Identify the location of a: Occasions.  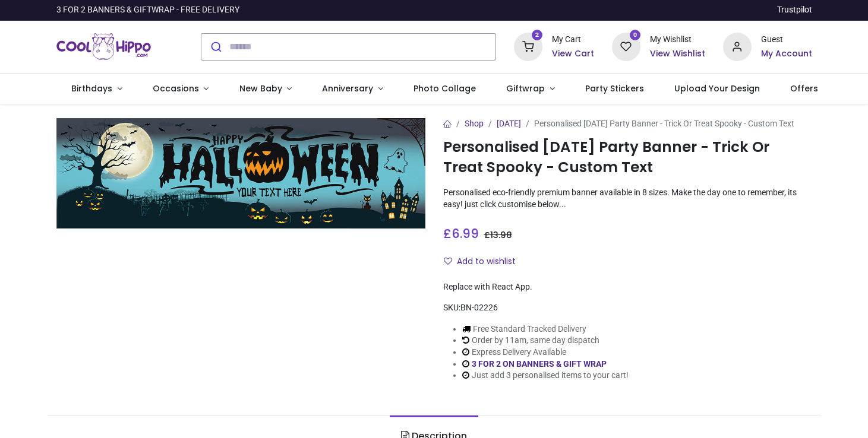
(181, 89).